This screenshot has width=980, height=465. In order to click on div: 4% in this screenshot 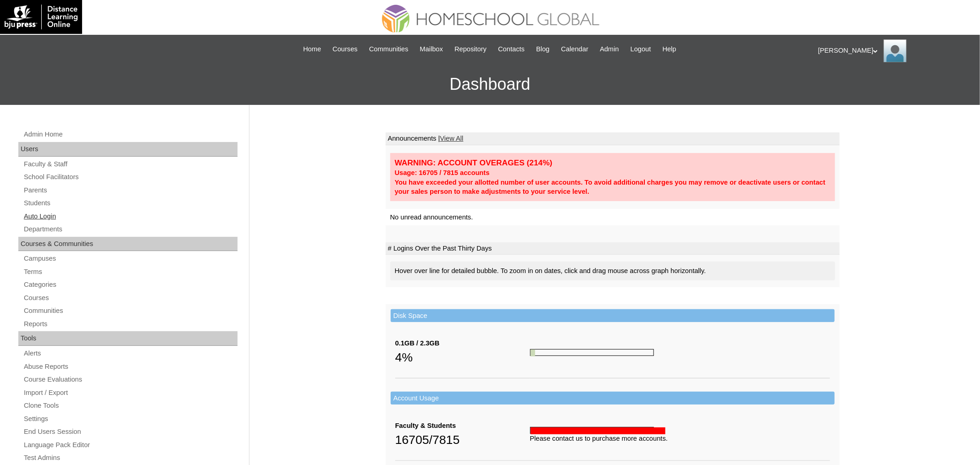, I will do `click(463, 358)`.